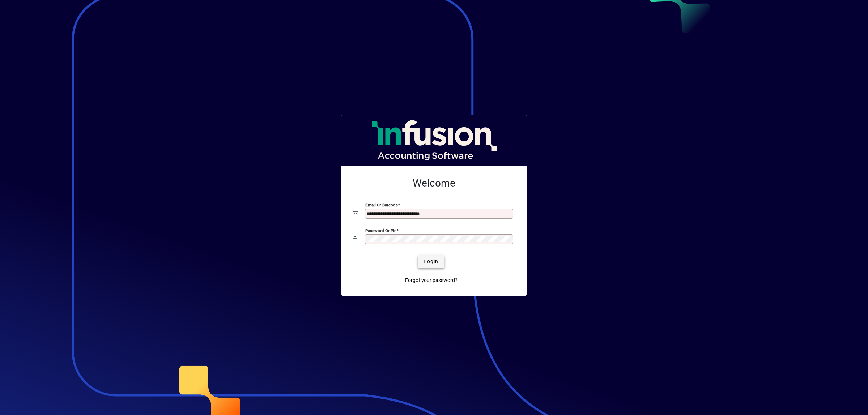  What do you see at coordinates (381, 230) in the screenshot?
I see `mat-label: Password or Pin` at bounding box center [381, 230].